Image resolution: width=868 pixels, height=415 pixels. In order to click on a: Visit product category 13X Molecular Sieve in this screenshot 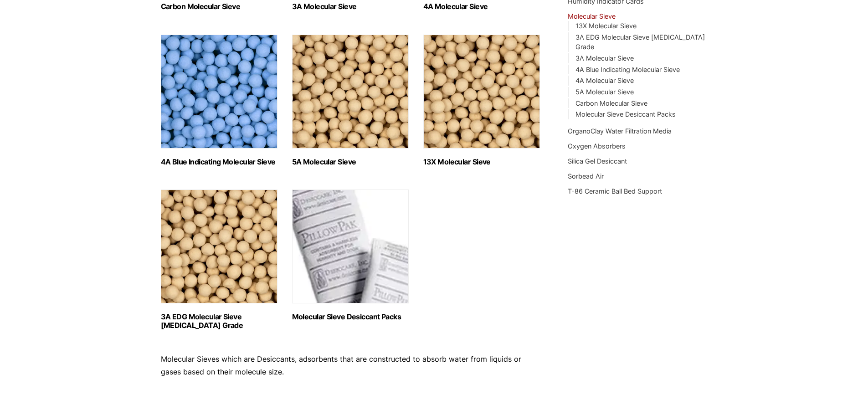, I will do `click(482, 100)`.